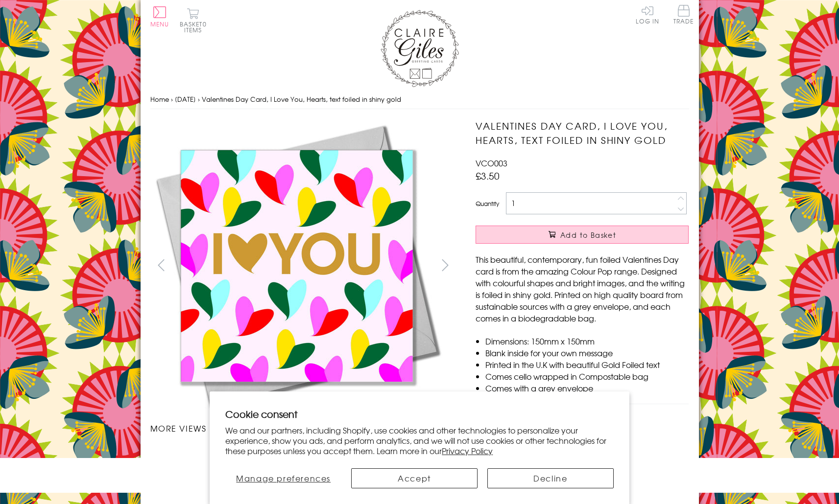 Image resolution: width=839 pixels, height=504 pixels. What do you see at coordinates (420, 48) in the screenshot?
I see `img: Claire Giles Greetings Cards` at bounding box center [420, 48].